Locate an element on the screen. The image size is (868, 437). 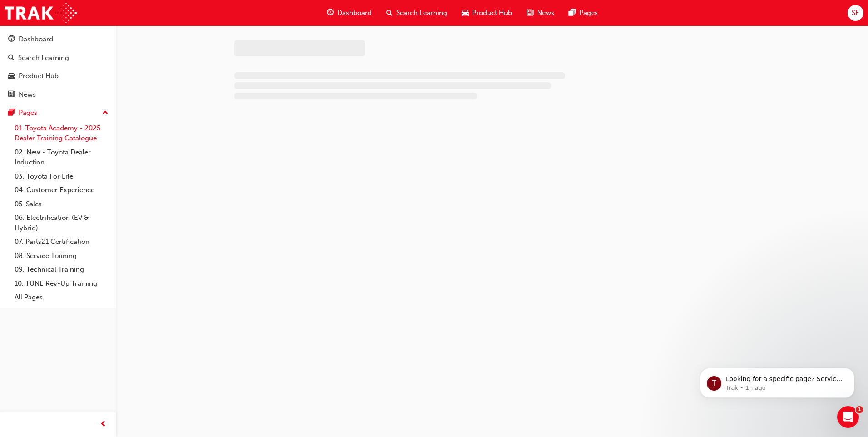
a: 08. Service Training is located at coordinates (62, 256).